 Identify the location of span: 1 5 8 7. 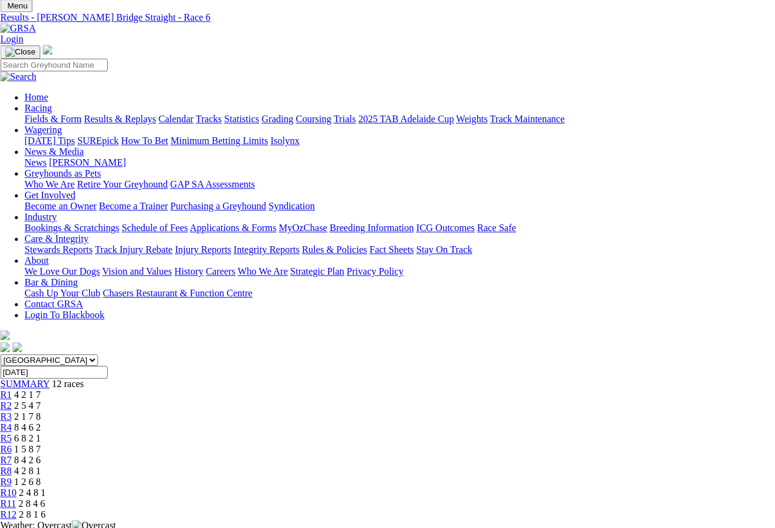
(28, 449).